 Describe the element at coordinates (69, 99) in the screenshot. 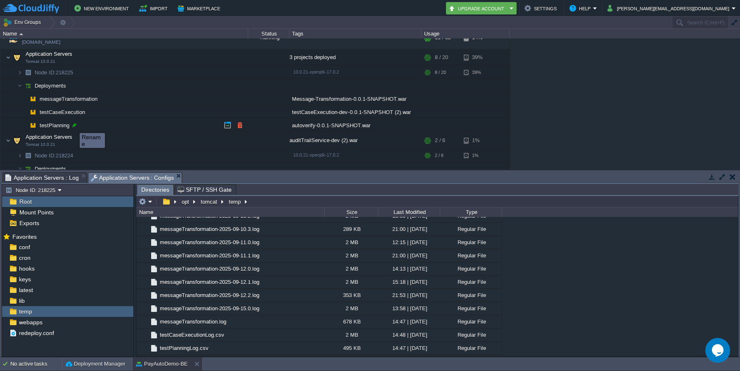

I see `span: messageTransformation` at that location.